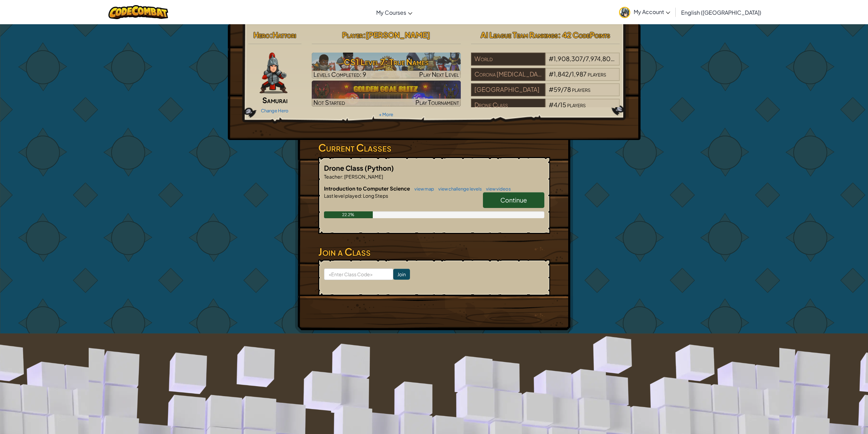  What do you see at coordinates (563, 105) in the screenshot?
I see `span: 15` at bounding box center [563, 105].